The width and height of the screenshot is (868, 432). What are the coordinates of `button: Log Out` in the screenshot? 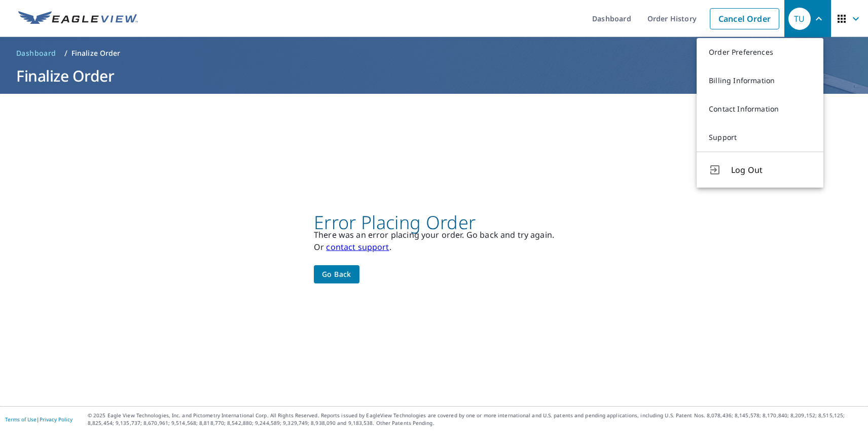 It's located at (760, 169).